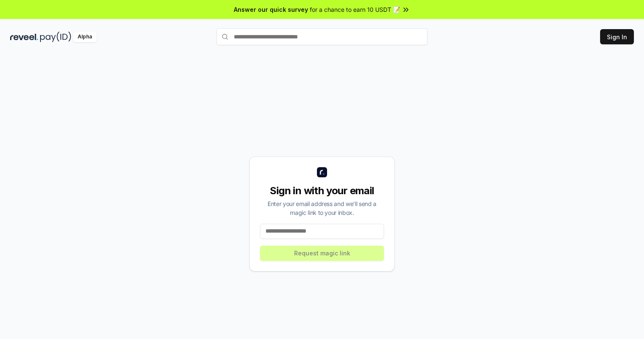  What do you see at coordinates (85, 37) in the screenshot?
I see `div: Alpha` at bounding box center [85, 37].